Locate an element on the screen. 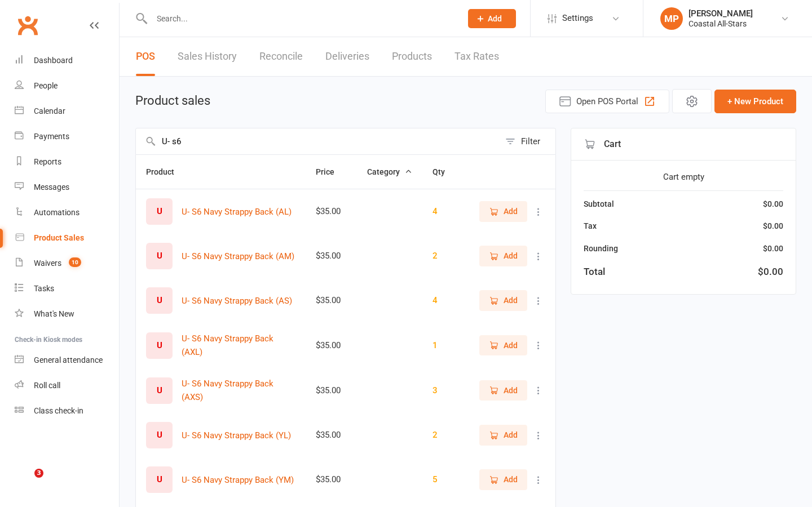  a: Automations is located at coordinates (67, 212).